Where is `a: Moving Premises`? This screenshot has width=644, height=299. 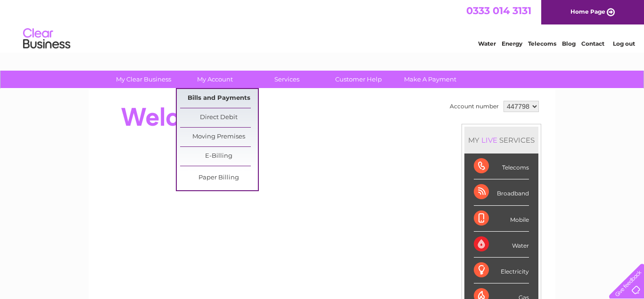 a: Moving Premises is located at coordinates (218, 137).